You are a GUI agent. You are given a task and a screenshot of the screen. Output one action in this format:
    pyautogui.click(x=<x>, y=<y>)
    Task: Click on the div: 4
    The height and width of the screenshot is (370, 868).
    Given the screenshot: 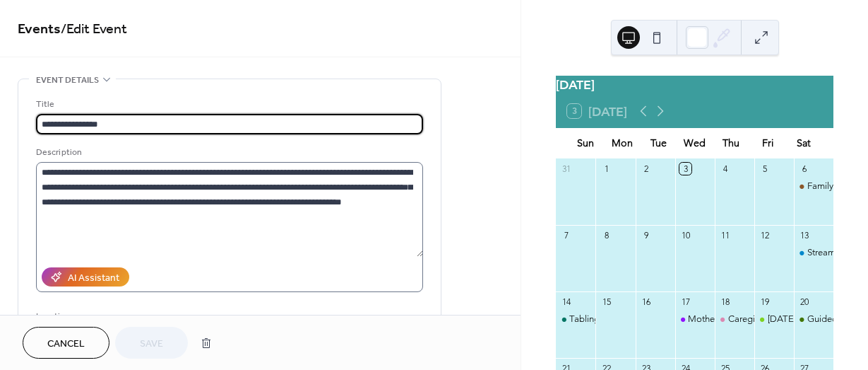 What is the action you would take?
    pyautogui.click(x=725, y=168)
    